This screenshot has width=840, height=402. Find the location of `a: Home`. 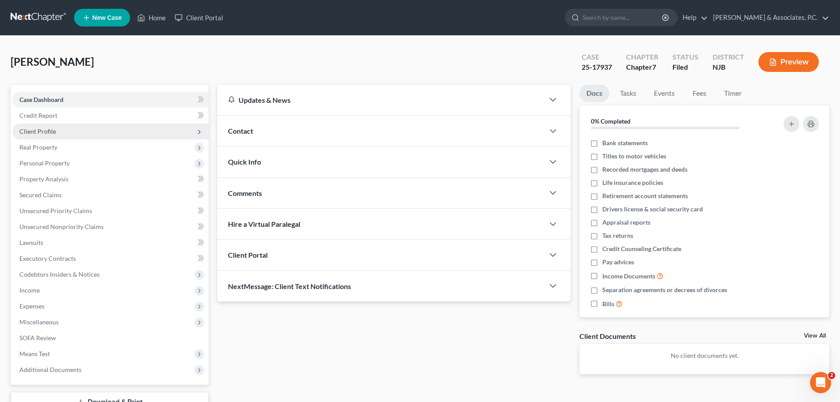

a: Home is located at coordinates (151, 18).